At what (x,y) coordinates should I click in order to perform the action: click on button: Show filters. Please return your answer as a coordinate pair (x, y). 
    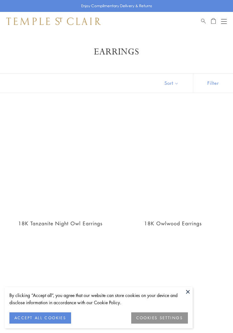
    Looking at the image, I should click on (213, 83).